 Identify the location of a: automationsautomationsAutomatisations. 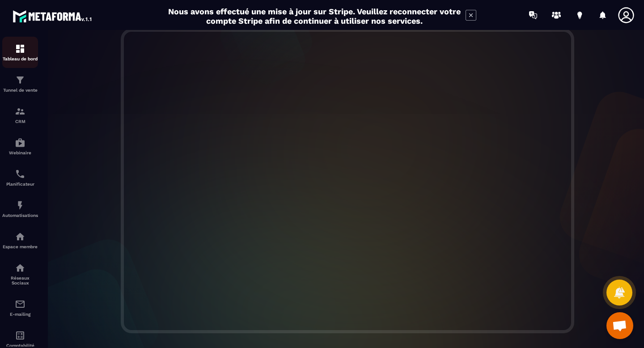
(20, 209).